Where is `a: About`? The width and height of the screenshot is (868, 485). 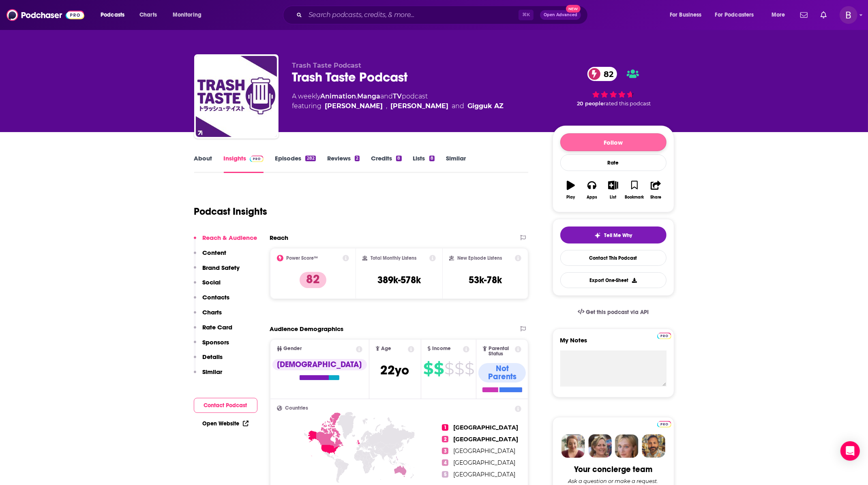 a: About is located at coordinates (203, 164).